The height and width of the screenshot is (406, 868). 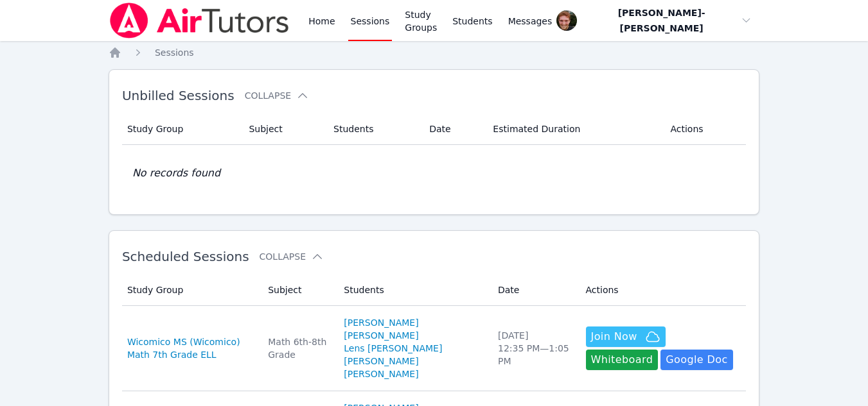 I want to click on span: Messages, so click(x=530, y=21).